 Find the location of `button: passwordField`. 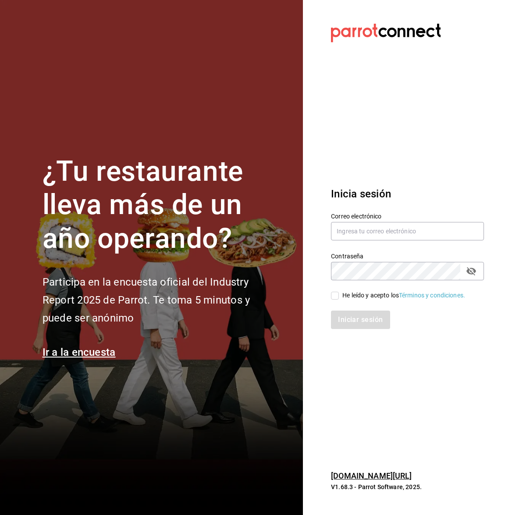

button: passwordField is located at coordinates (471, 271).